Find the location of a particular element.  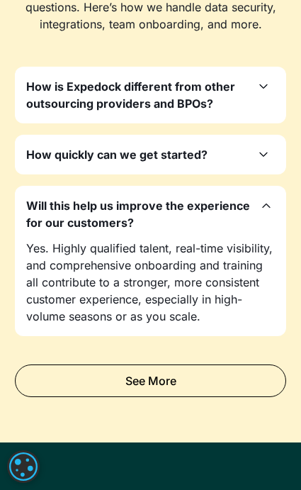

p: Yes. Highly qualified talent, real-time visibility, and comprehensive onboarding and training all... is located at coordinates (150, 282).